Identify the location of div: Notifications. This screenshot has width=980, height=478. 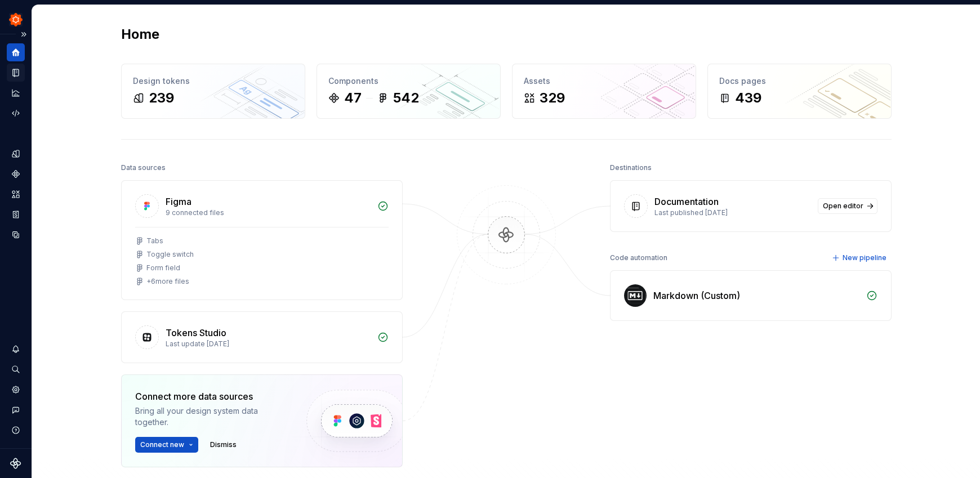
(16, 349).